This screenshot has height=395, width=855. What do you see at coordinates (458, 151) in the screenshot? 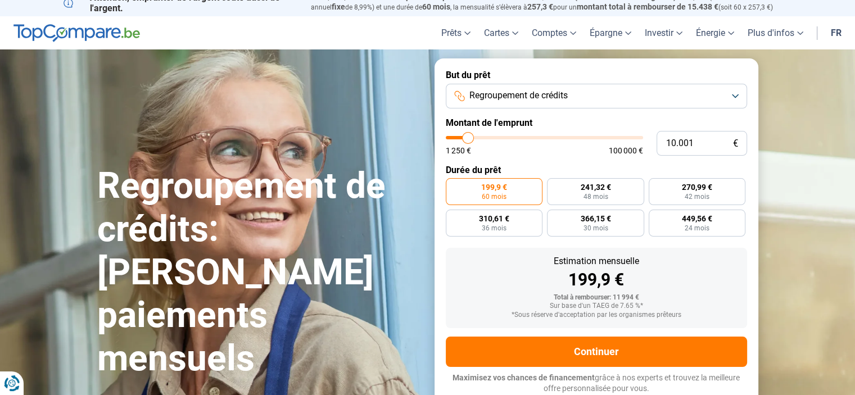
I see `span: 1 250 €` at bounding box center [458, 151].